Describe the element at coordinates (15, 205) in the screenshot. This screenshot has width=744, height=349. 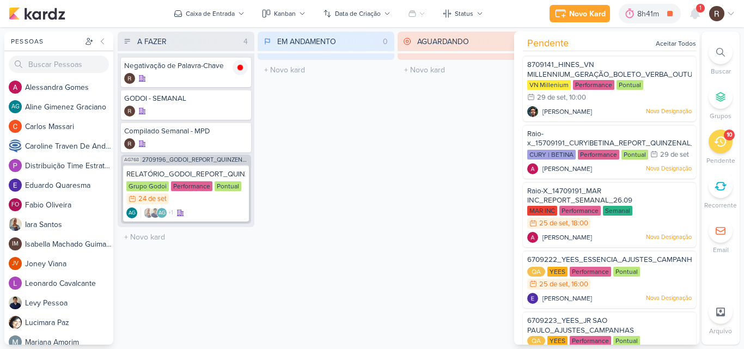
I see `p: FO` at that location.